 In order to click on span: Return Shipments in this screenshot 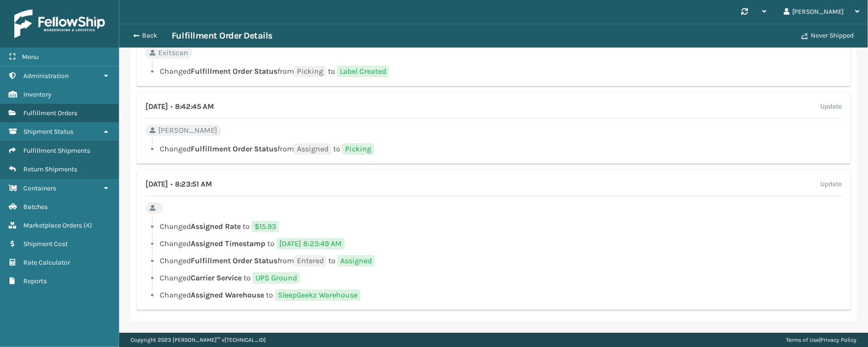, I will do `click(50, 169)`.